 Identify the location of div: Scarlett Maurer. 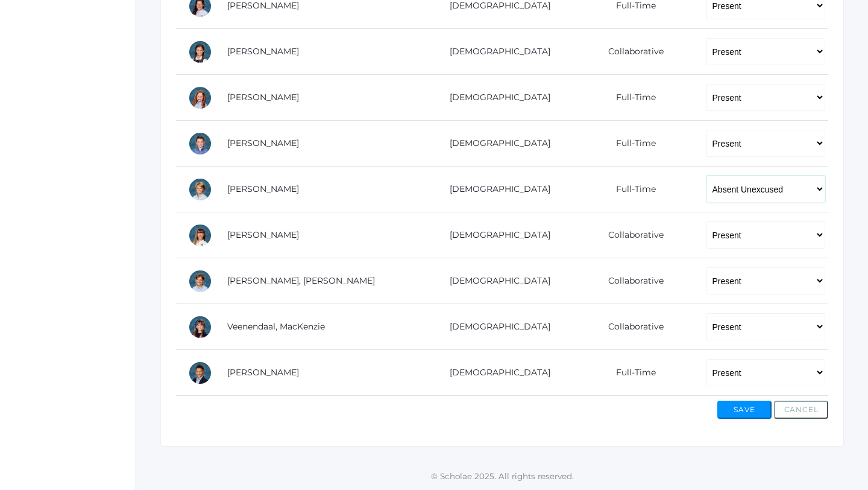
(200, 52).